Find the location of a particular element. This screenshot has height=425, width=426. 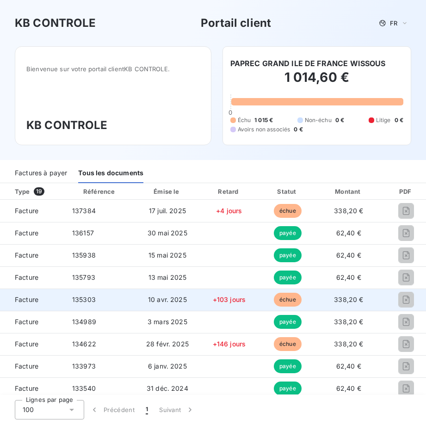

span: 13 mai 2025 is located at coordinates (167, 277).